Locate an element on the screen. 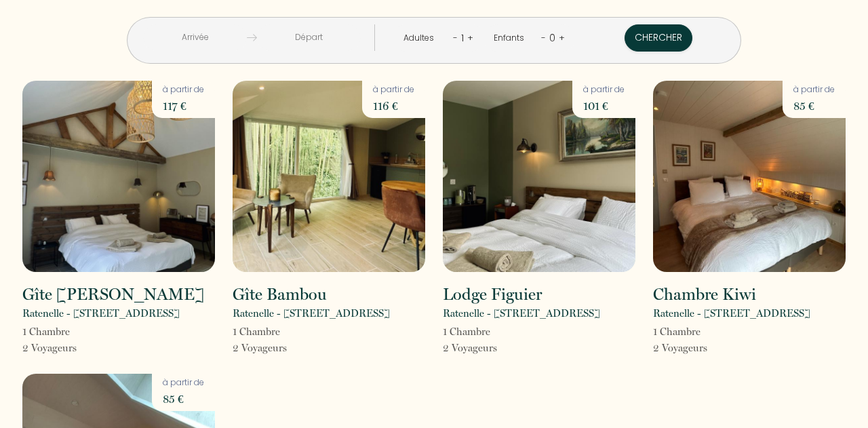  h2: Gîte Bambou is located at coordinates (280, 294).